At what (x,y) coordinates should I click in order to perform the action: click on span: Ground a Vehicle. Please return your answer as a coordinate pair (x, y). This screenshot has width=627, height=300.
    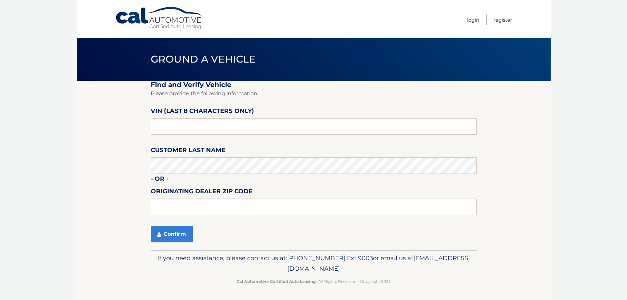
    Looking at the image, I should click on (203, 59).